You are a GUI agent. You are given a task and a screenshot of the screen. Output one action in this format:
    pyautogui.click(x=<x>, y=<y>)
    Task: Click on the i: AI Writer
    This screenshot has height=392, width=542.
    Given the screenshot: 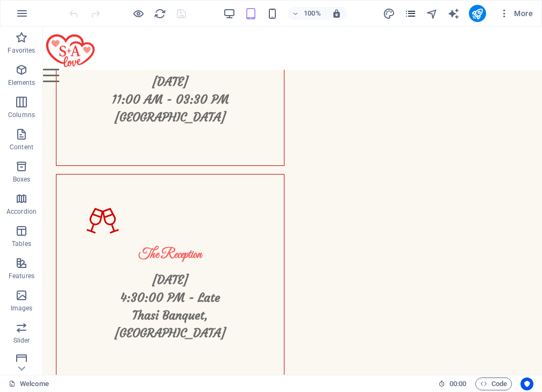 What is the action you would take?
    pyautogui.click(x=453, y=13)
    